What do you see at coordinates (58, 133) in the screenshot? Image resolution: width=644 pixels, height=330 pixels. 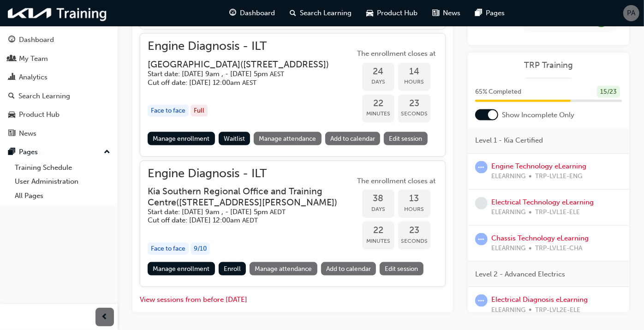 I see `a: News` at bounding box center [58, 133].